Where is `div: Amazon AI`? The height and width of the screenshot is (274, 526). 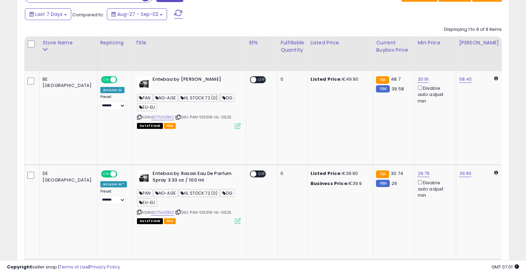 div: Amazon AI is located at coordinates (112, 90).